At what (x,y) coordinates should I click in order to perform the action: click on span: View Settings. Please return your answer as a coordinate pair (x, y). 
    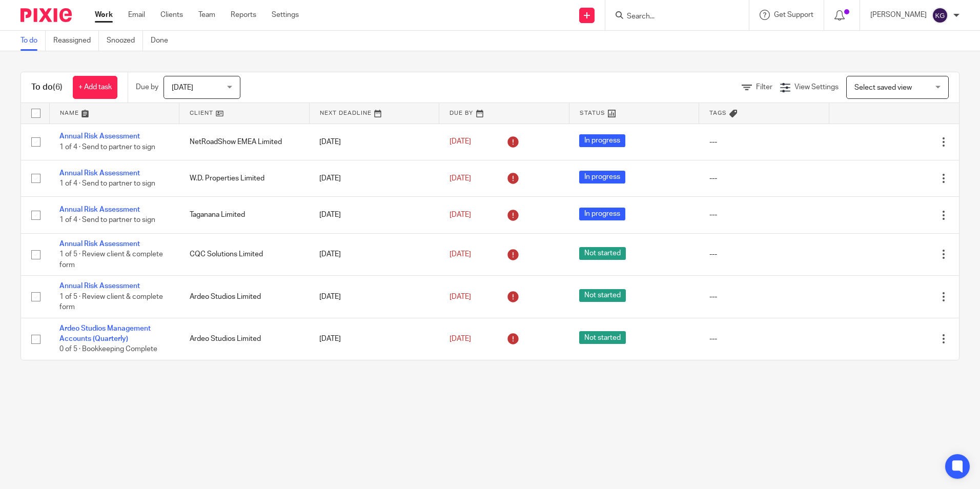
    Looking at the image, I should click on (816, 87).